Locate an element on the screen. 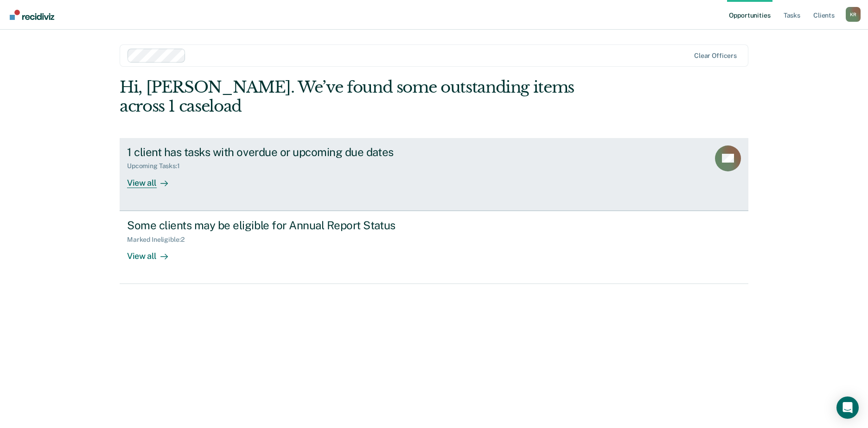 This screenshot has width=868, height=428. button: Profile dropdown button is located at coordinates (853, 14).